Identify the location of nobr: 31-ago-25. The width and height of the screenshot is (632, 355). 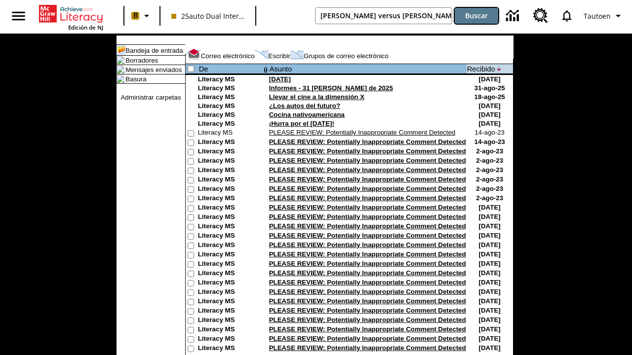
(490, 88).